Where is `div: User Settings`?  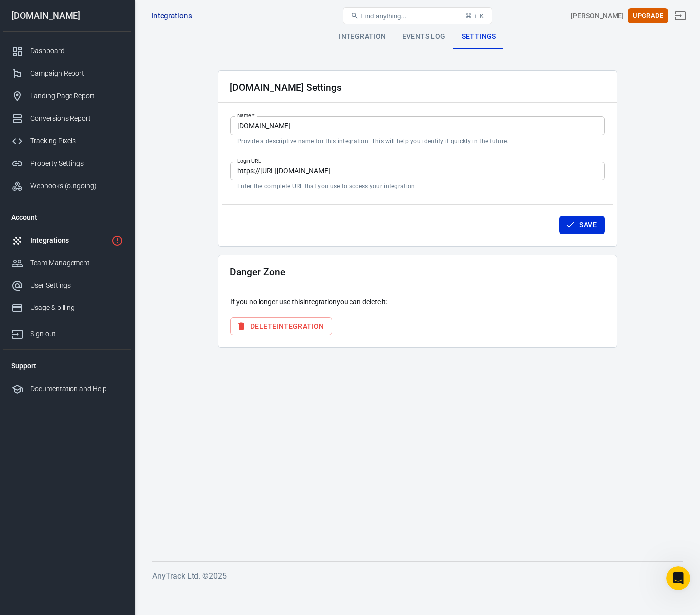 div: User Settings is located at coordinates (77, 285).